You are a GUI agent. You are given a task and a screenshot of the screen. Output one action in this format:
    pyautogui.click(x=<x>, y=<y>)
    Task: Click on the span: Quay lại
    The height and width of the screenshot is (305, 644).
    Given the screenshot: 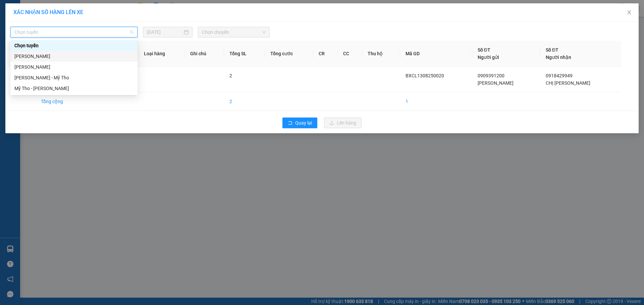 What is the action you would take?
    pyautogui.click(x=303, y=123)
    